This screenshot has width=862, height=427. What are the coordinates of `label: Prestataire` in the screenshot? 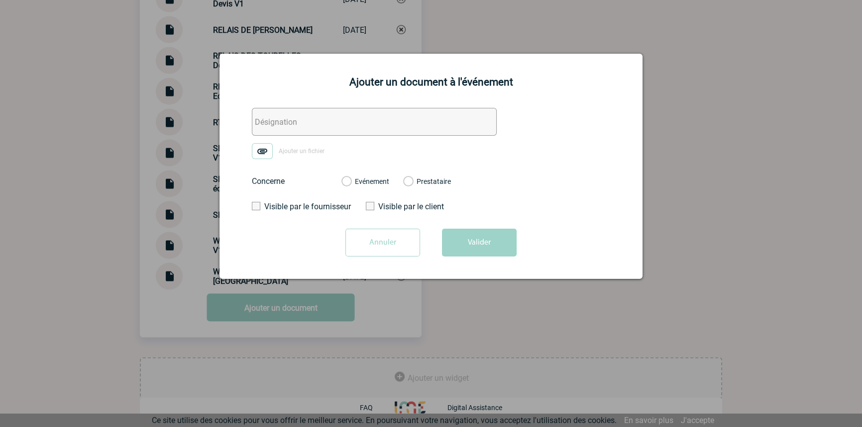 It's located at (407, 182).